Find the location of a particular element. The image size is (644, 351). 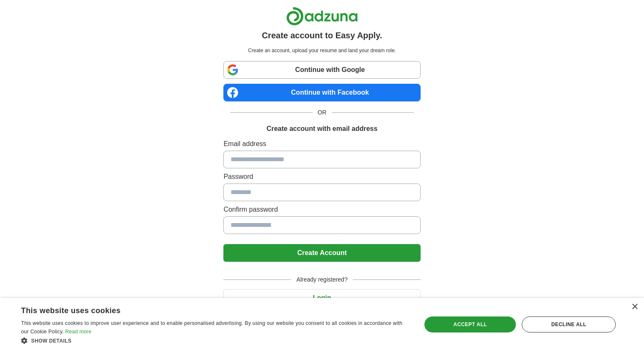

span: Already registered? is located at coordinates (321, 280).